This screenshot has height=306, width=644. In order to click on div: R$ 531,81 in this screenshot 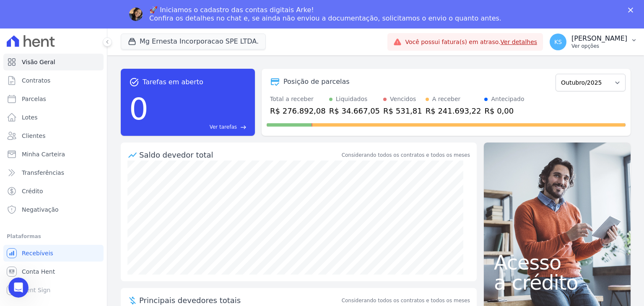, I will do `click(403, 111)`.